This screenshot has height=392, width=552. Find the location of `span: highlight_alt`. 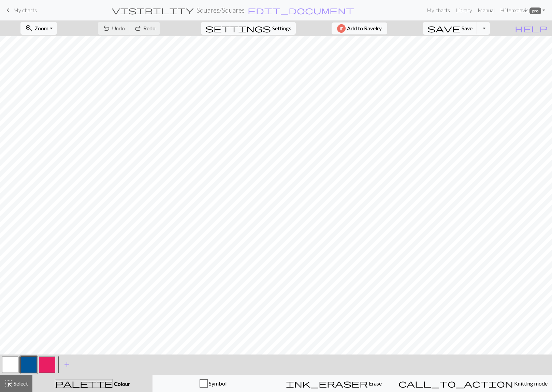

span: highlight_alt is located at coordinates (9, 383).